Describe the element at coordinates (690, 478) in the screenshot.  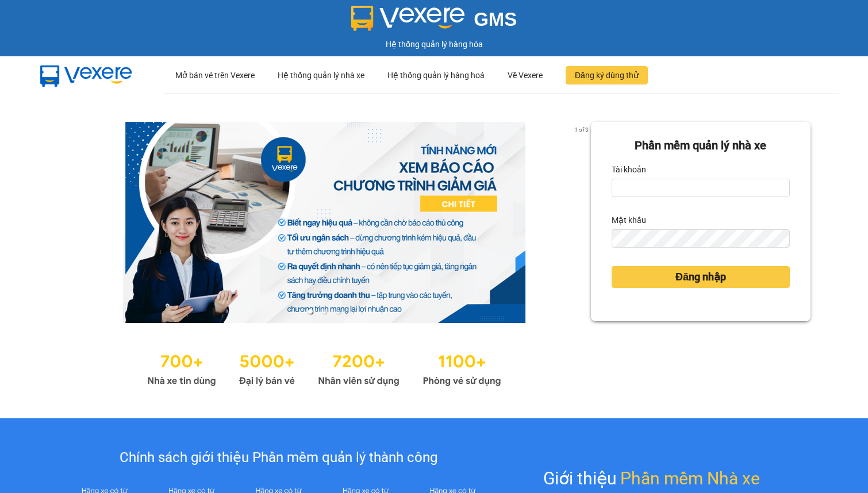
I see `span: Phần mềm Nhà xe` at that location.